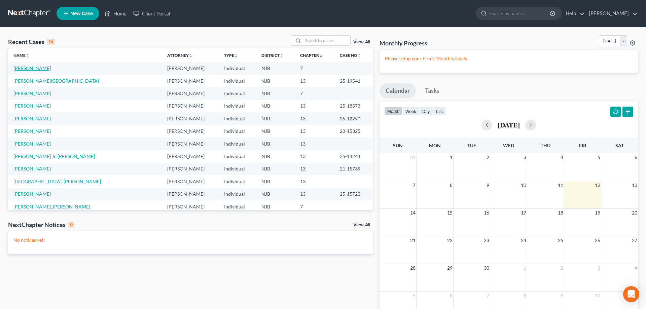  What do you see at coordinates (413, 268) in the screenshot?
I see `span: 28` at bounding box center [413, 268].